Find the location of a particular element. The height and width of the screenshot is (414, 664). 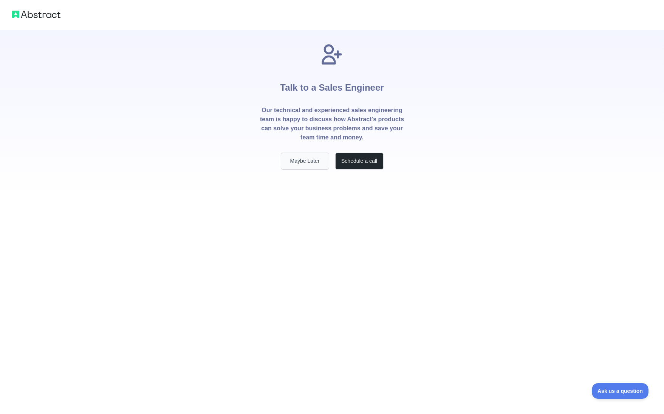

button: Schedule a call is located at coordinates (360, 161).